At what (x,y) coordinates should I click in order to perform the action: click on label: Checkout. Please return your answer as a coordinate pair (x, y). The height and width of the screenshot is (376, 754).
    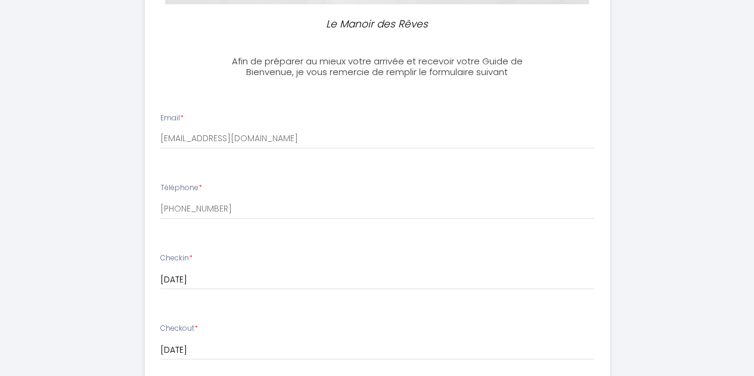
    Looking at the image, I should click on (179, 328).